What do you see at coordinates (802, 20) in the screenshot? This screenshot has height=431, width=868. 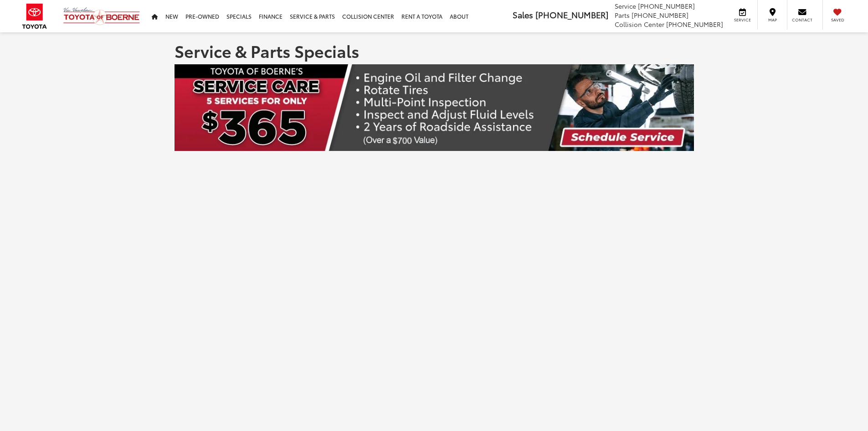 I see `span: Contact` at bounding box center [802, 20].